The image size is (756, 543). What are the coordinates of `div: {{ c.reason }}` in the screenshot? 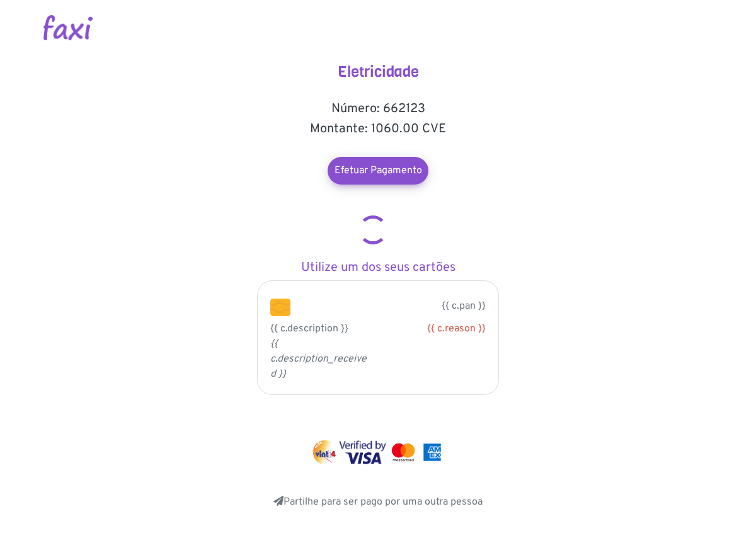 It's located at (436, 329).